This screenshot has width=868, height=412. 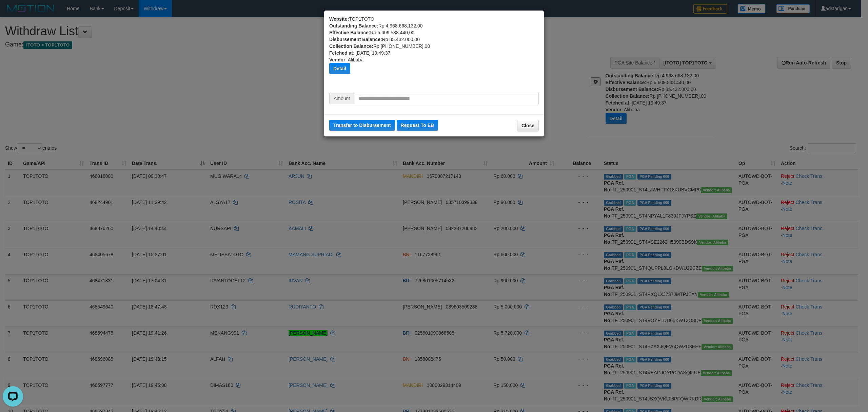 I want to click on button: Detail, so click(x=340, y=69).